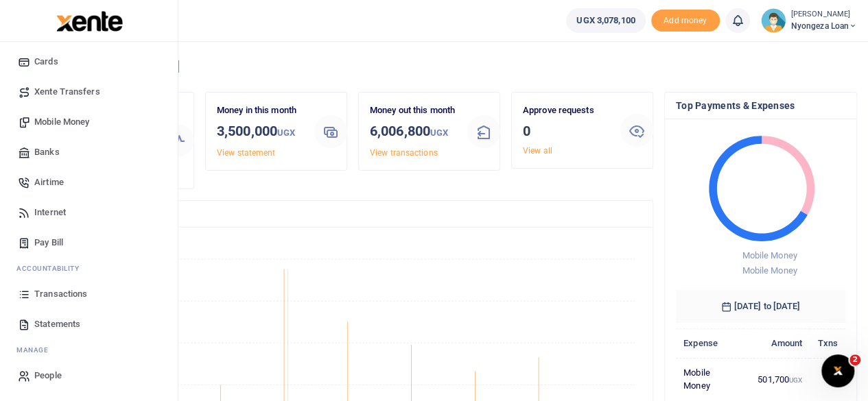 The width and height of the screenshot is (868, 401). What do you see at coordinates (537, 151) in the screenshot?
I see `a: View all` at bounding box center [537, 151].